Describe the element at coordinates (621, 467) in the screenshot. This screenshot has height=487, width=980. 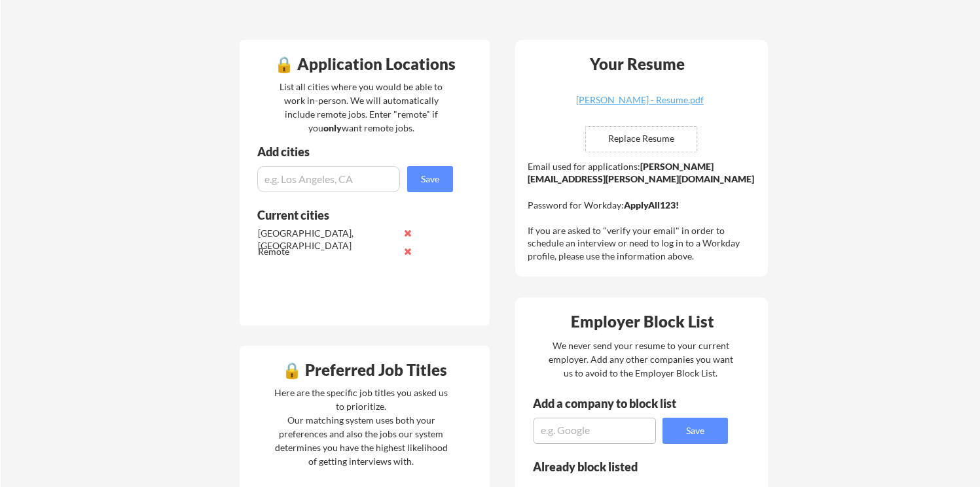
I see `div: Already block listed` at that location.